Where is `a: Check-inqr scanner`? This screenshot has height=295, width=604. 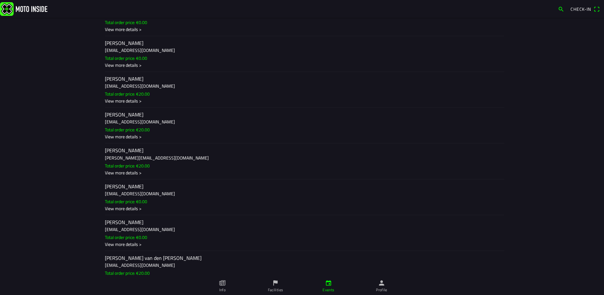
a: Check-inqr scanner is located at coordinates (586, 9).